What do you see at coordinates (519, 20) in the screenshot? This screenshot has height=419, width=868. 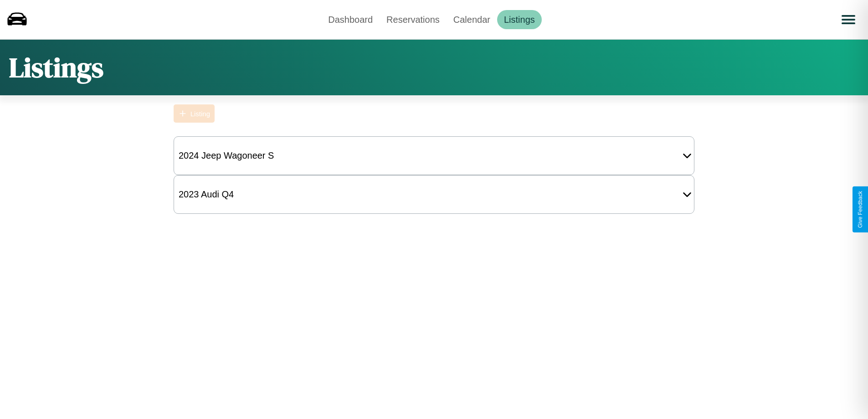 I see `a: Listings` at bounding box center [519, 20].